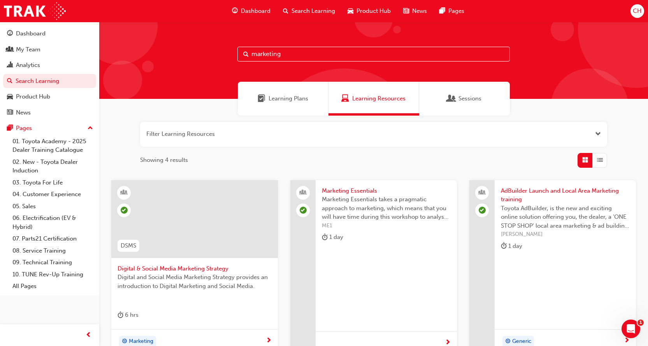 The image size is (648, 346). What do you see at coordinates (53, 251) in the screenshot?
I see `a: 08. Service Training` at bounding box center [53, 251].